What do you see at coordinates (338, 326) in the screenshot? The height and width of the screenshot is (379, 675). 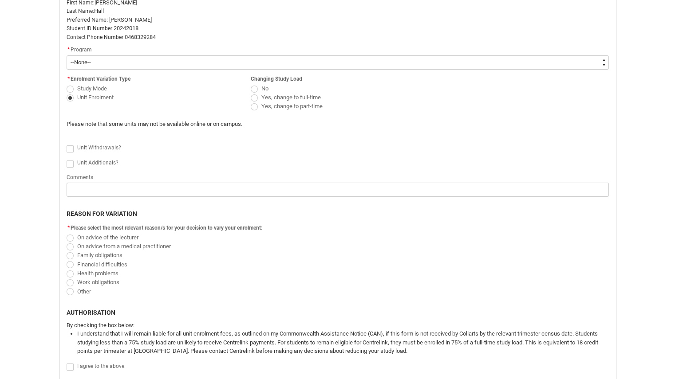 I see `p: By checking the box below:` at bounding box center [338, 326].